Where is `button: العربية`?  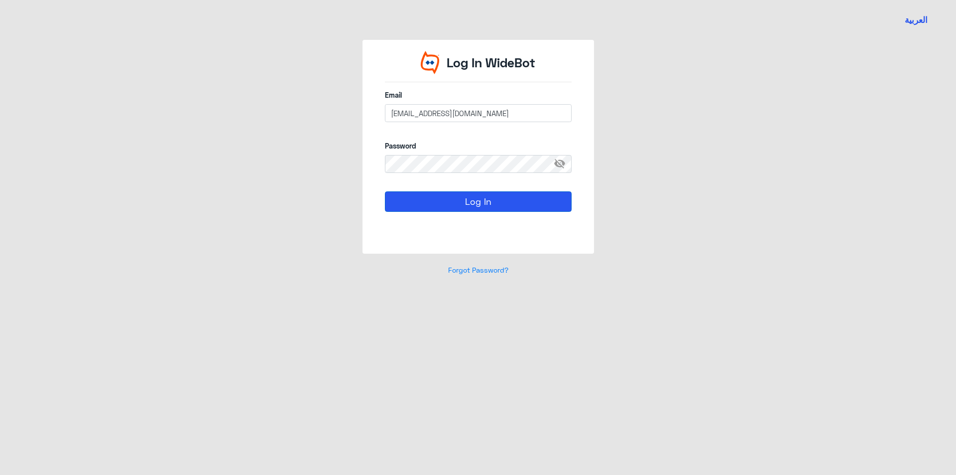
button: العربية is located at coordinates (916, 20).